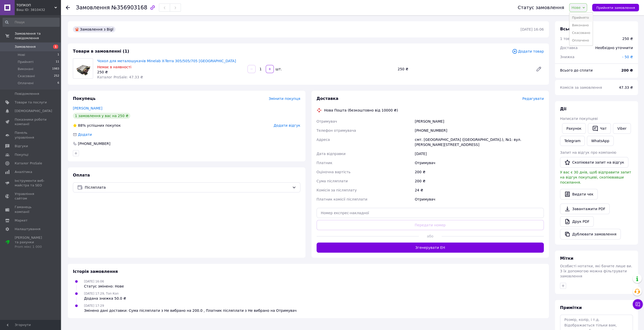 The height and width of the screenshot is (330, 644). I want to click on div: 1 замовлення у вас на 250 ₴, so click(101, 116).